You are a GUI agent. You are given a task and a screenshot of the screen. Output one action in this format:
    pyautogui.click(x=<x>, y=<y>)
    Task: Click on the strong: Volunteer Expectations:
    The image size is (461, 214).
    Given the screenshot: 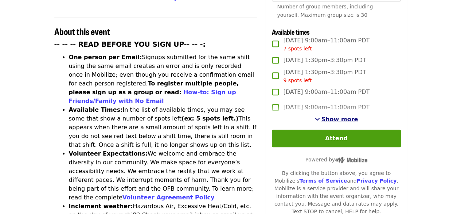 What is the action you would take?
    pyautogui.click(x=108, y=153)
    